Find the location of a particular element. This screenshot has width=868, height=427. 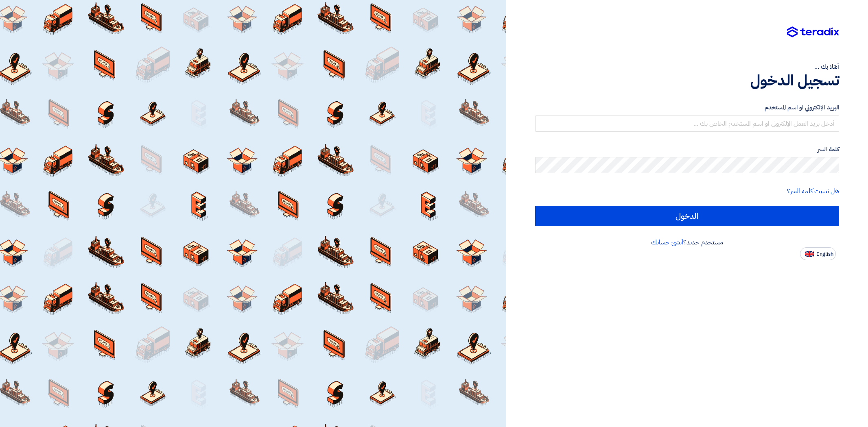

input: أدخل بريد العمل الإلكتروني او اسم المستخدم الخاص بك ... is located at coordinates (686, 123).